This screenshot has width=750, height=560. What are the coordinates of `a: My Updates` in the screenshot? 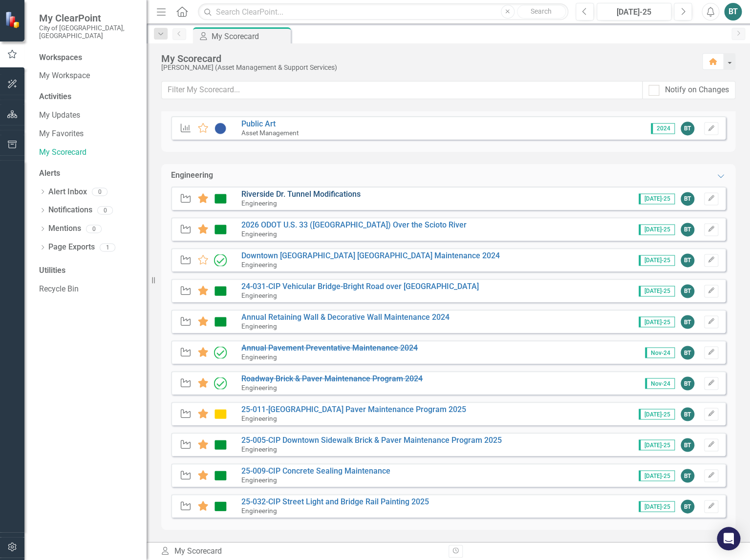 It's located at (88, 115).